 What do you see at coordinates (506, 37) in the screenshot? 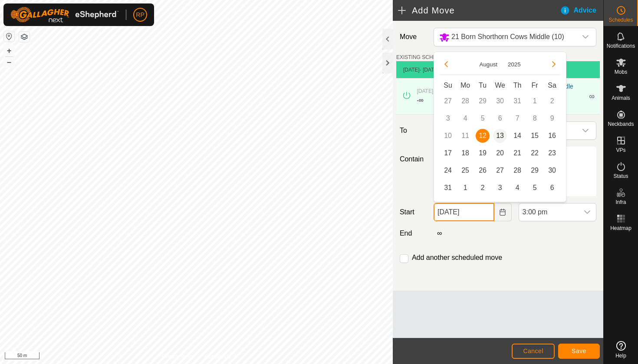
I see `span: 21 Born Shorthorn Cows Middle` at bounding box center [506, 37].